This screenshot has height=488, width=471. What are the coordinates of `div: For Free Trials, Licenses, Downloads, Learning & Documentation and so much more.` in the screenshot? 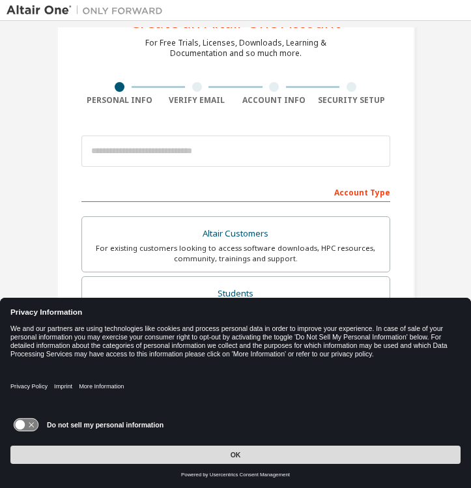 It's located at (236, 48).